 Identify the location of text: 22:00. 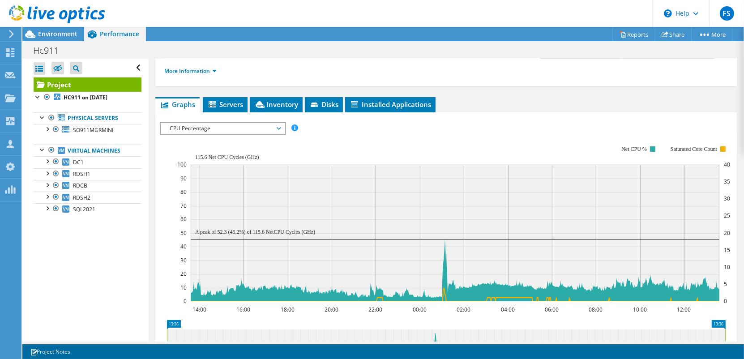
(376, 309).